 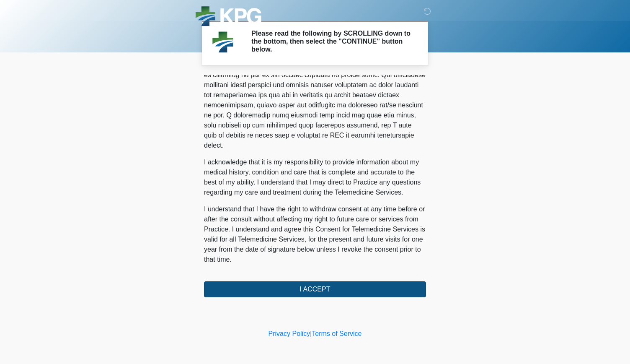 What do you see at coordinates (315, 289) in the screenshot?
I see `button: I ACCEPT` at bounding box center [315, 289].